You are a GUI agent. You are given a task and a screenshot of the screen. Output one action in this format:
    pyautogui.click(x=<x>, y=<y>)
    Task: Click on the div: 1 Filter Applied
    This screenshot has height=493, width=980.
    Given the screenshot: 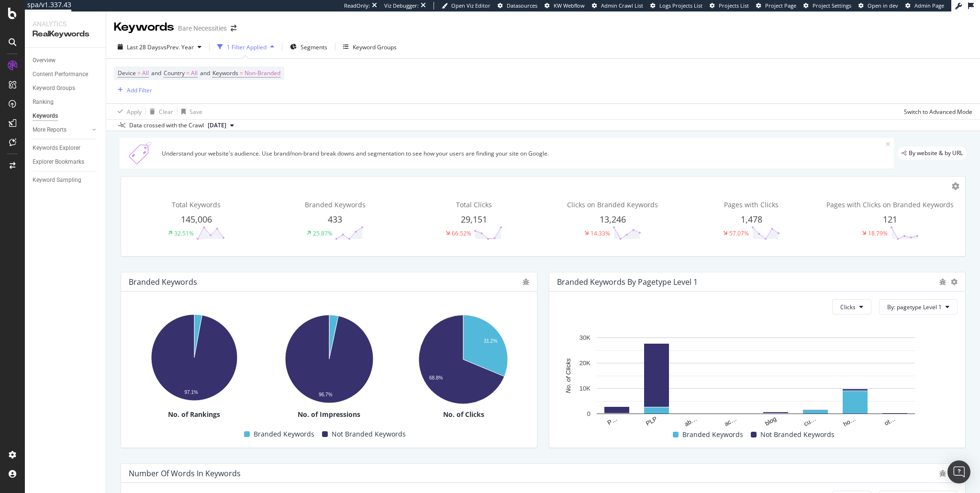 What is the action you would take?
    pyautogui.click(x=247, y=47)
    